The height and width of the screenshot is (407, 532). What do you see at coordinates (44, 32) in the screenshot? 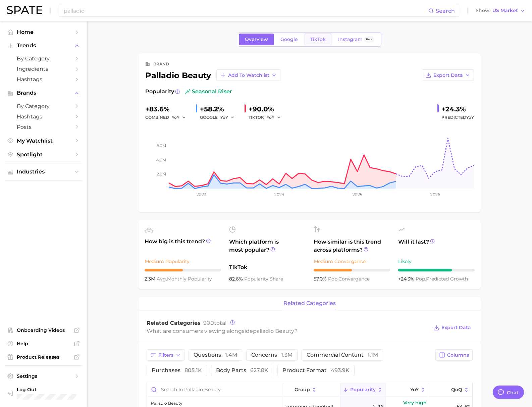
I see `span: Home` at bounding box center [44, 32].